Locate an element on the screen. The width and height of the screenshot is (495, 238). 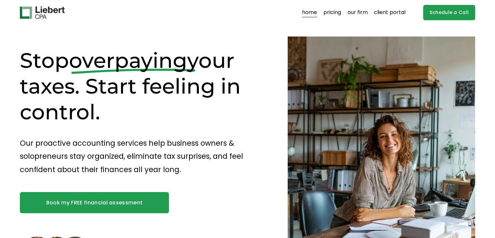
a: Book my FREE financial assessment is located at coordinates (94, 202).